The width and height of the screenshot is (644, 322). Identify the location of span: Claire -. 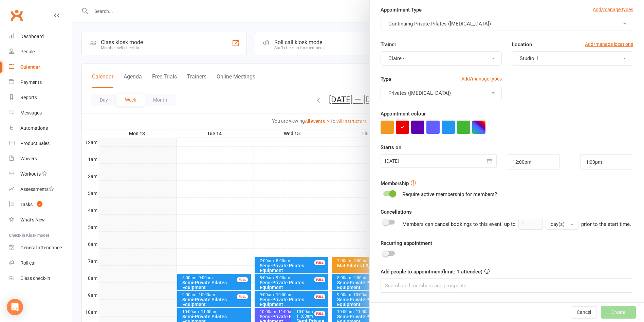
(396, 59).